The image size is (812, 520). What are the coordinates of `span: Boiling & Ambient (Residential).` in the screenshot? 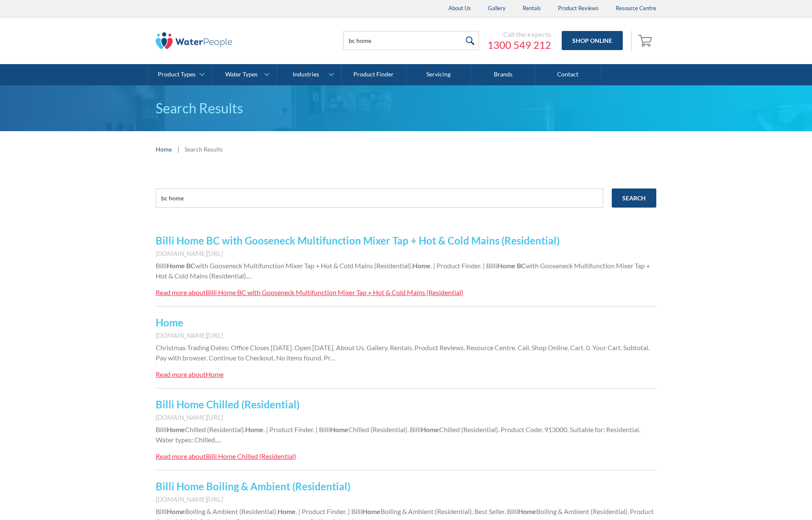 It's located at (231, 511).